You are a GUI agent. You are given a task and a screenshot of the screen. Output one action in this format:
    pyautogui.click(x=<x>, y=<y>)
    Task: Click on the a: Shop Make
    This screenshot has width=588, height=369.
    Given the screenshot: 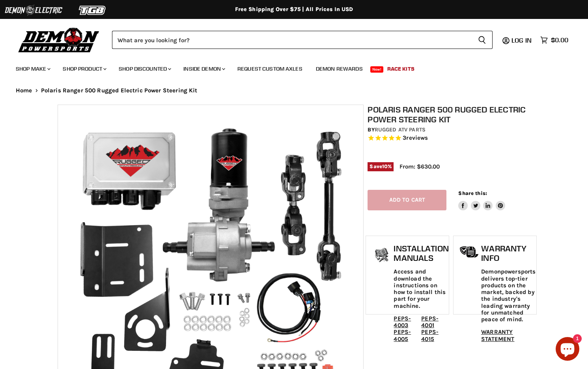 What is the action you would take?
    pyautogui.click(x=32, y=69)
    